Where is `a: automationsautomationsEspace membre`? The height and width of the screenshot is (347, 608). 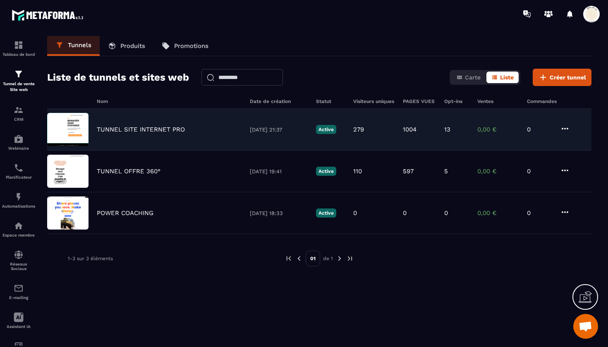 a: automationsautomationsEspace membre is located at coordinates (19, 229).